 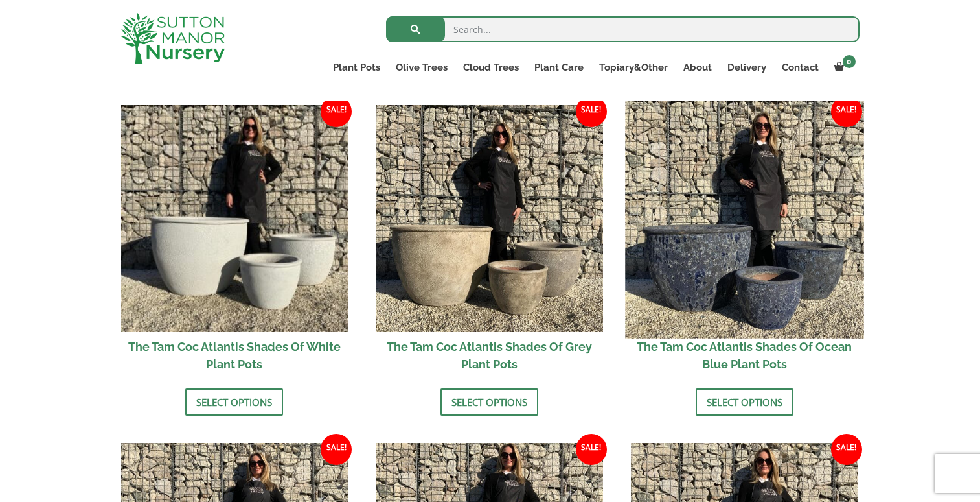 I want to click on a: Sale! The Tam Coc Atlantis Shades Of White Plant Pots, so click(x=234, y=242).